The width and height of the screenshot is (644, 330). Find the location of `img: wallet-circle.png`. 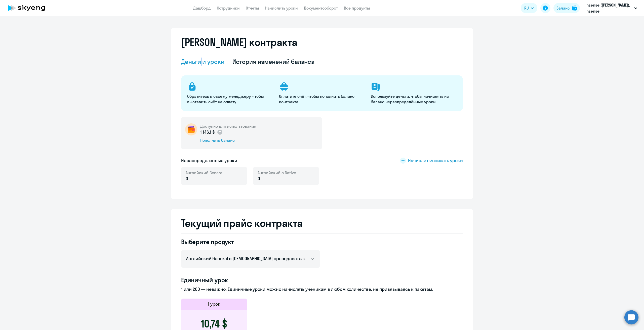

img: wallet-circle.png is located at coordinates (191, 129).